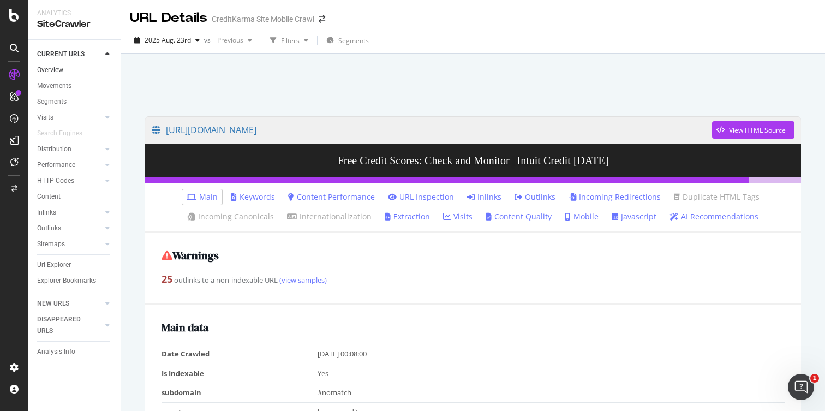  Describe the element at coordinates (348, 40) in the screenshot. I see `button: Segments` at that location.